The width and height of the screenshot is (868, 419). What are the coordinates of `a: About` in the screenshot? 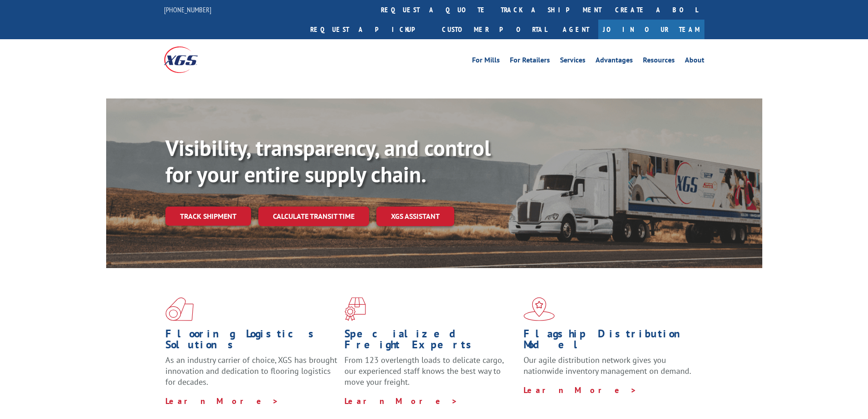 It's located at (695, 62).